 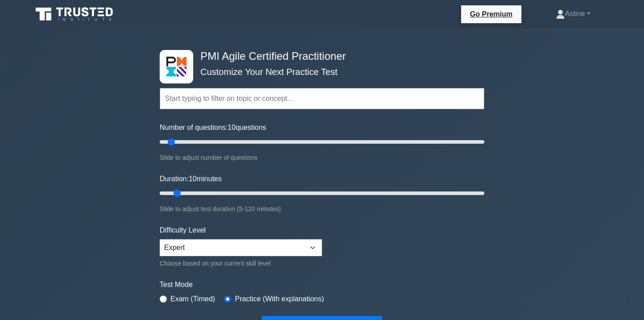 What do you see at coordinates (322, 158) in the screenshot?
I see `div: Slide to adjust number of questions` at bounding box center [322, 158].